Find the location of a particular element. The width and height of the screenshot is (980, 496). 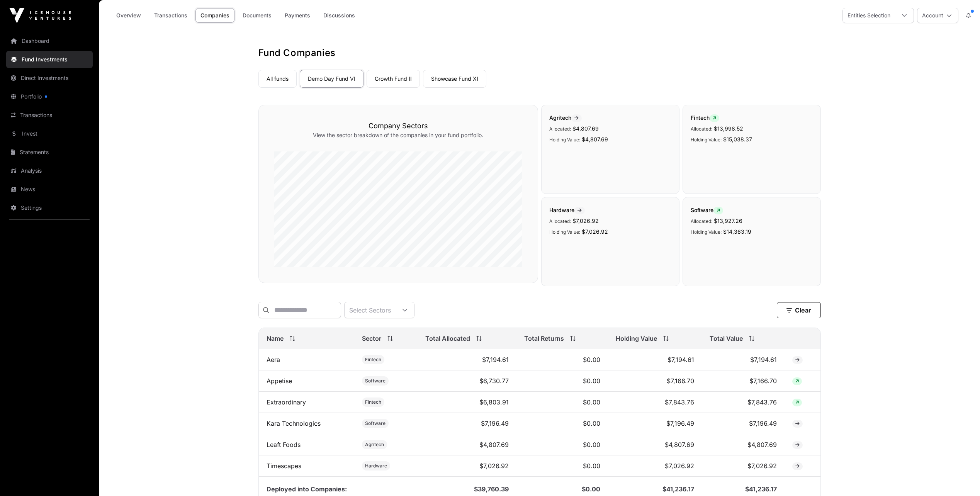

a: Invest is located at coordinates (49, 133).